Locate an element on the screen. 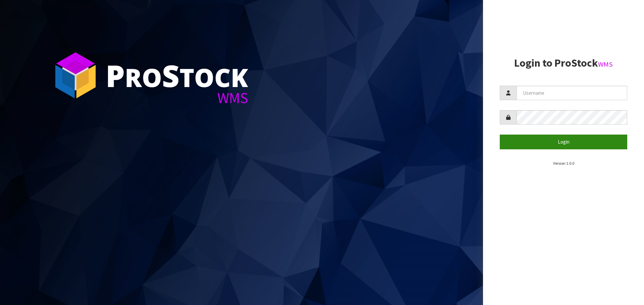  h2: Login to ProStock is located at coordinates (564, 63).